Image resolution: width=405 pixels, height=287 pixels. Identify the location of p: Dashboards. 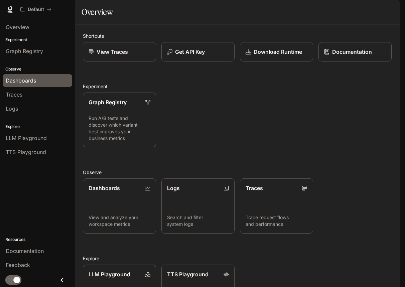
(104, 188).